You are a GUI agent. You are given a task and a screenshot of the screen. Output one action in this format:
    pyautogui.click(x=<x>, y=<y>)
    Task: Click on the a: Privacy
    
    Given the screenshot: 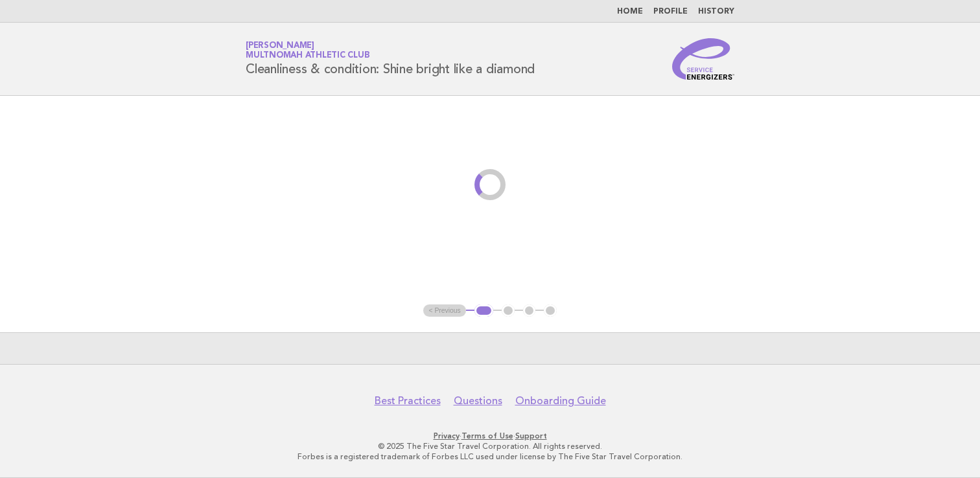 What is the action you would take?
    pyautogui.click(x=447, y=436)
    